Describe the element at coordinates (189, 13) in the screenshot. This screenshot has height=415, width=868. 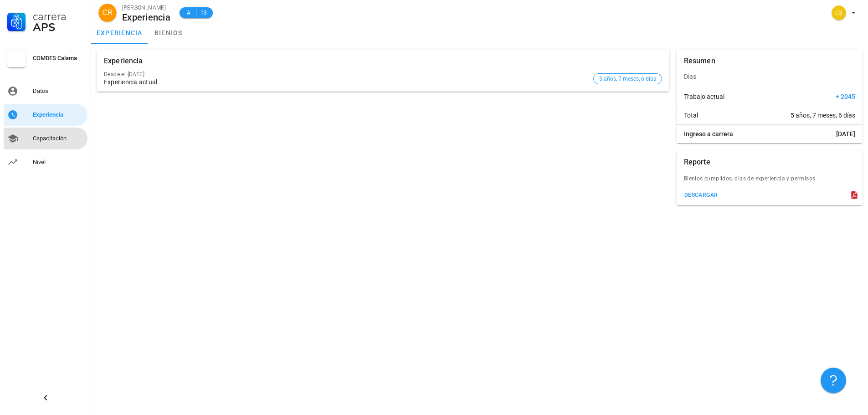
I see `span: A` at that location.